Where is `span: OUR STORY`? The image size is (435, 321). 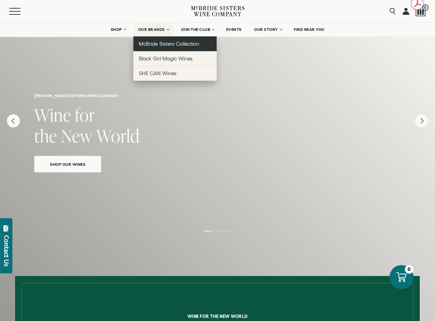 span: OUR STORY is located at coordinates (266, 29).